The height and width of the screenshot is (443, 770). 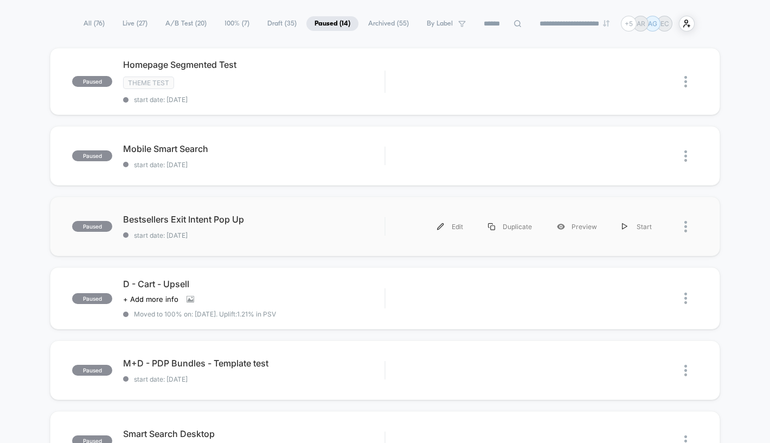 What do you see at coordinates (282, 23) in the screenshot?
I see `span: Draft ( 35 )` at bounding box center [282, 23].